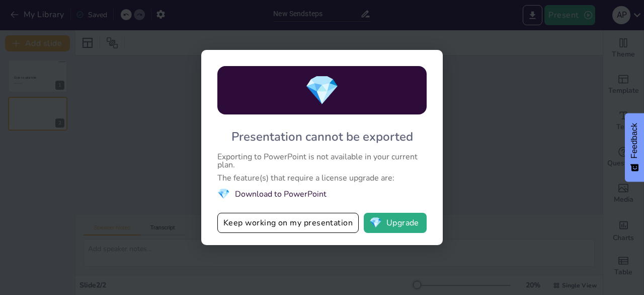 The height and width of the screenshot is (295, 644). Describe the element at coordinates (322, 136) in the screenshot. I see `div: Presentation cannot be exported` at that location.